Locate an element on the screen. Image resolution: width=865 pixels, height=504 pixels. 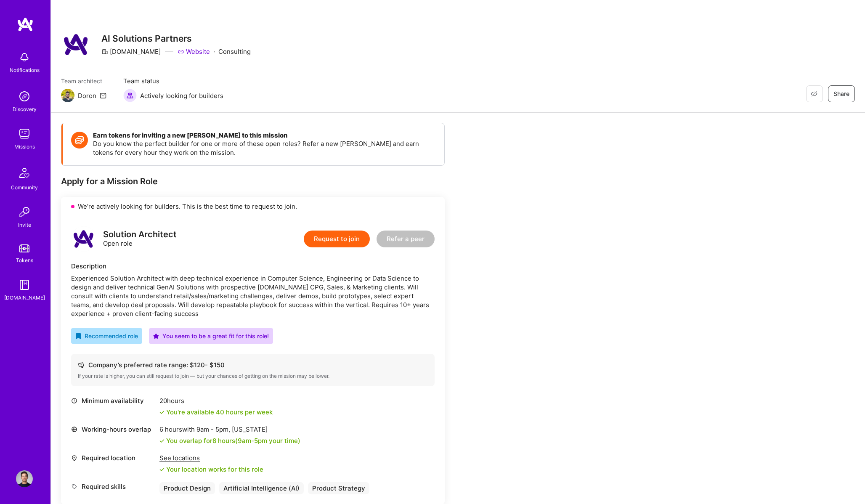
div: Product Strategy is located at coordinates (339, 488).